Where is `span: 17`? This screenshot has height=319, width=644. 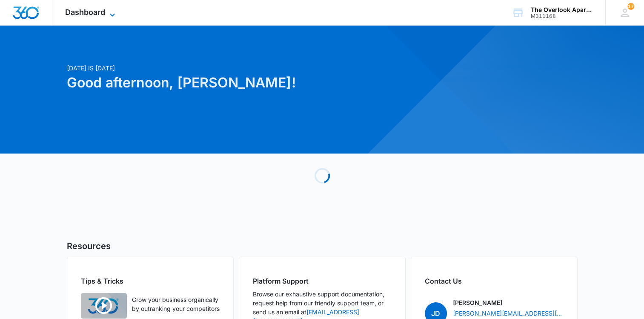
span: 17 is located at coordinates (630, 6).